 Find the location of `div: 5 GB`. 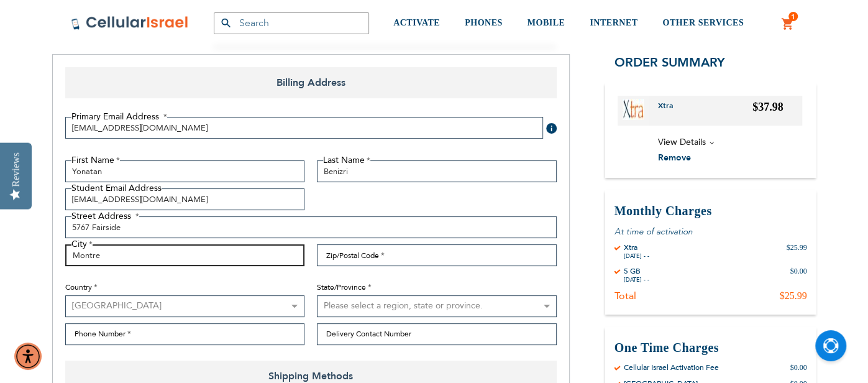

div: 5 GB is located at coordinates (636, 271).